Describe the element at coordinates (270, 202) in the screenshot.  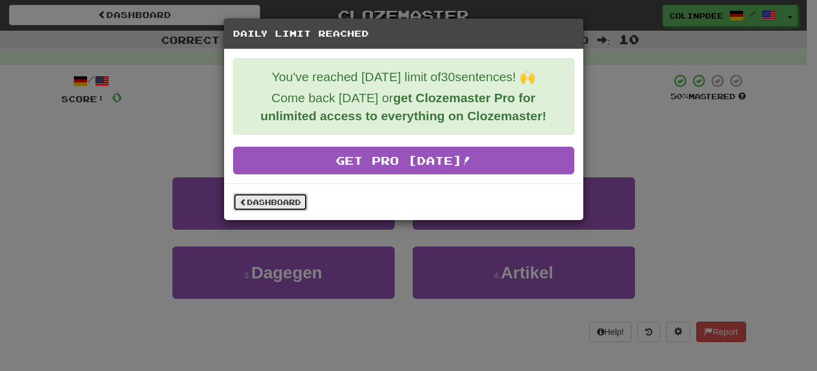
I see `a: Dashboard` at that location.